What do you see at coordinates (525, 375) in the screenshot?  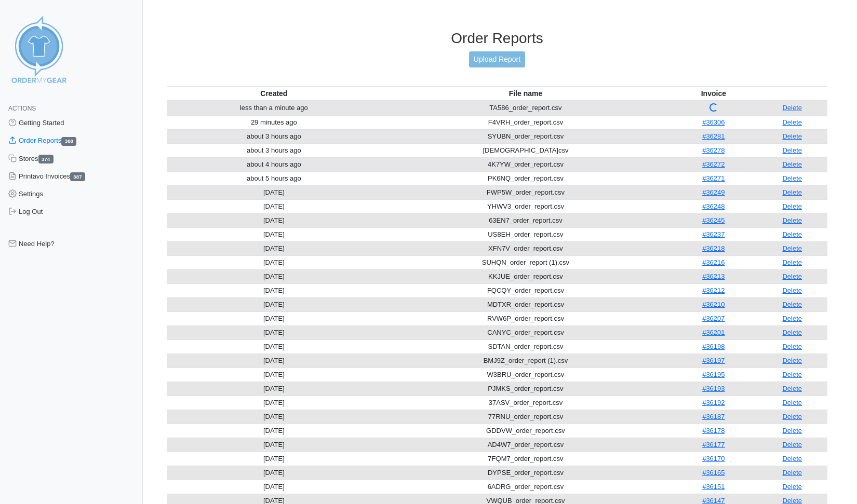 I see `td: W3BRU_order_report.csv` at bounding box center [525, 375].